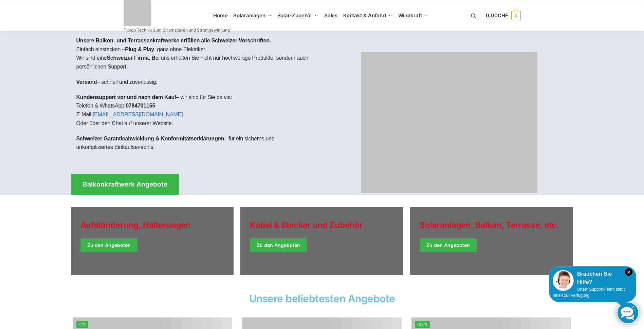 Image resolution: width=644 pixels, height=329 pixels. I want to click on strong: Schweizer Garantieabwicklung & Konformitätserklärungen, so click(151, 139).